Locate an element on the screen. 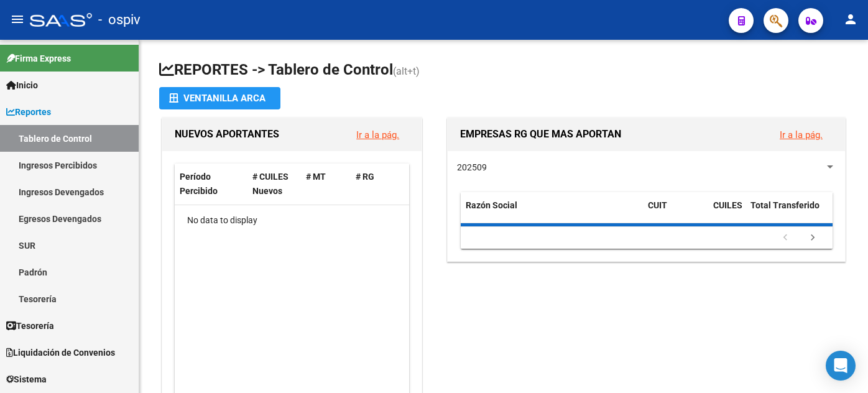  button: Ventanilla ARCA is located at coordinates (220, 99).